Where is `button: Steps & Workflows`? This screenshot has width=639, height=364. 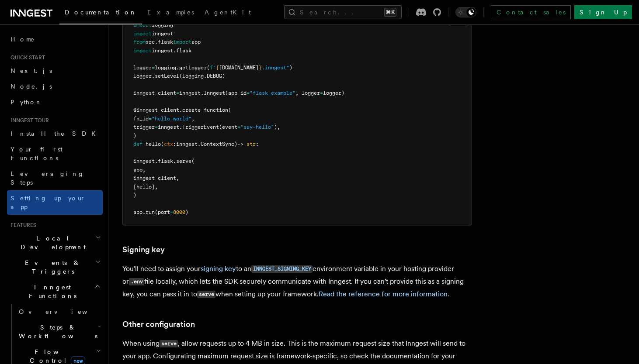
button: Steps & Workflows is located at coordinates (59, 332).